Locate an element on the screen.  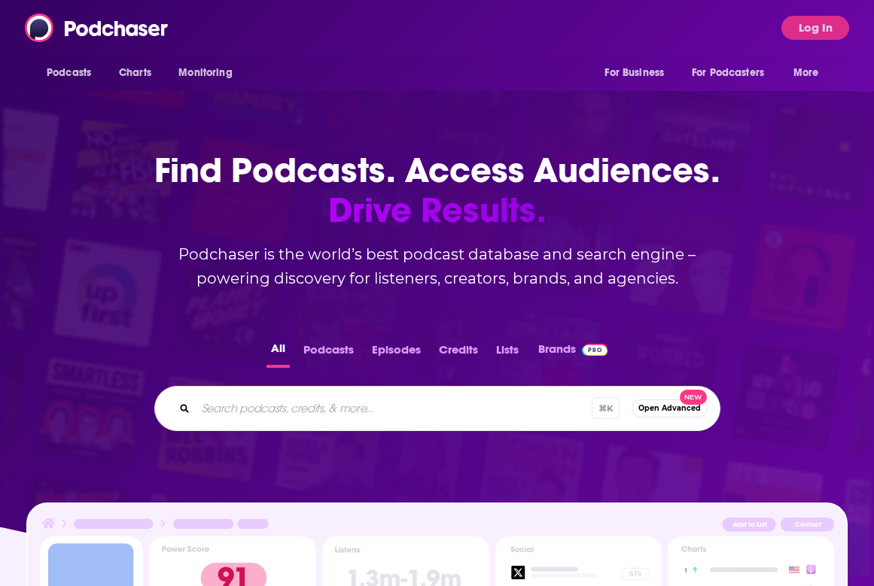
h1: Find Podcasts. Access Audiences. is located at coordinates (437, 190).